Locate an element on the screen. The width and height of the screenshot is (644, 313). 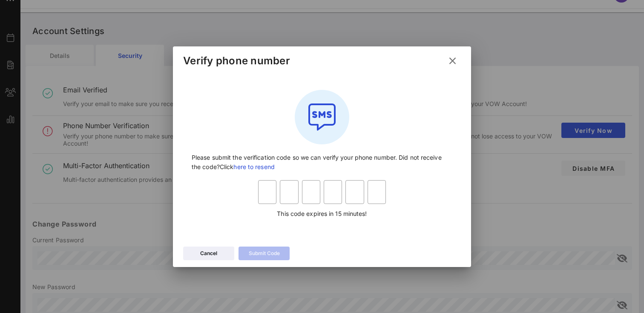
button: Submit Code is located at coordinates (264, 253).